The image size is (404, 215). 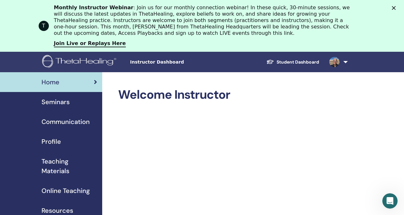 I want to click on span: Communication, so click(x=65, y=122).